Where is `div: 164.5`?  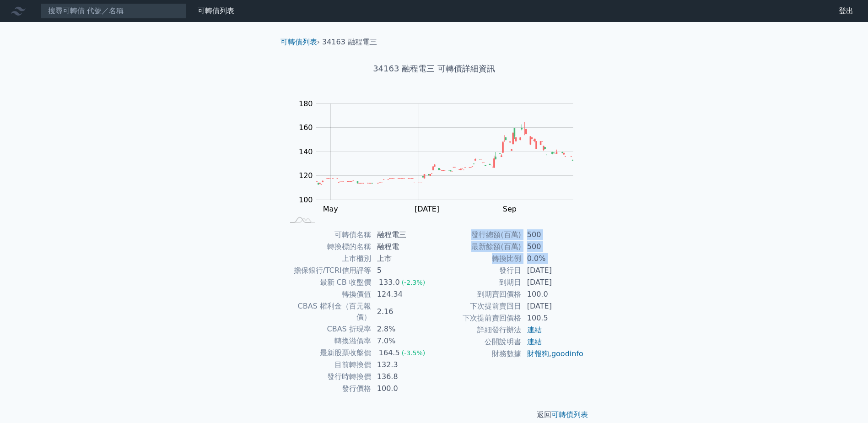
div: 164.5 is located at coordinates (389, 353).